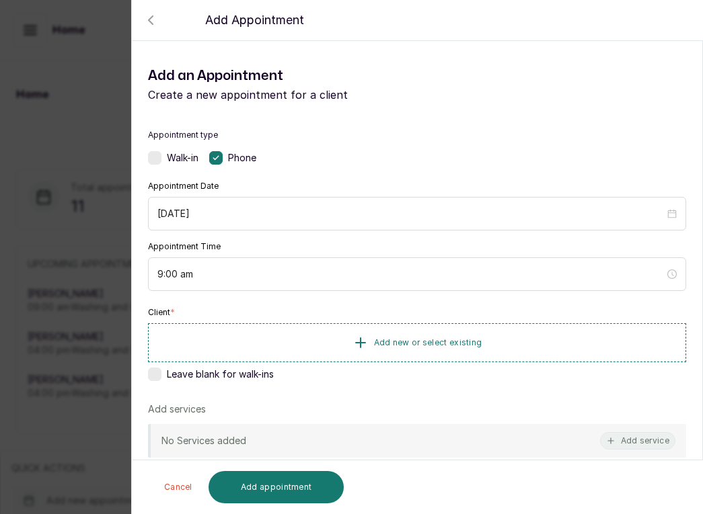  Describe the element at coordinates (161, 313) in the screenshot. I see `label: Client` at that location.